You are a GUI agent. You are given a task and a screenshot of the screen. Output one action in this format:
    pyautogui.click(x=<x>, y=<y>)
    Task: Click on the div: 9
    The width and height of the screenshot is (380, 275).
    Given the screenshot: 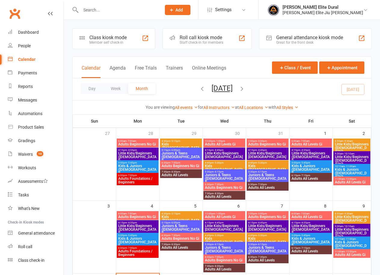 What is the action you would take?
    pyautogui.click(x=367, y=205)
    